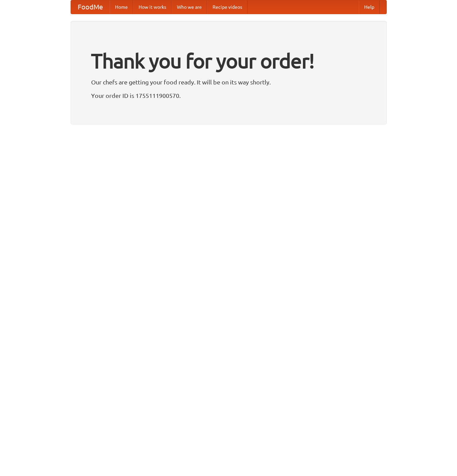 Image resolution: width=457 pixels, height=476 pixels. What do you see at coordinates (189, 7) in the screenshot?
I see `a: Who we are` at bounding box center [189, 7].